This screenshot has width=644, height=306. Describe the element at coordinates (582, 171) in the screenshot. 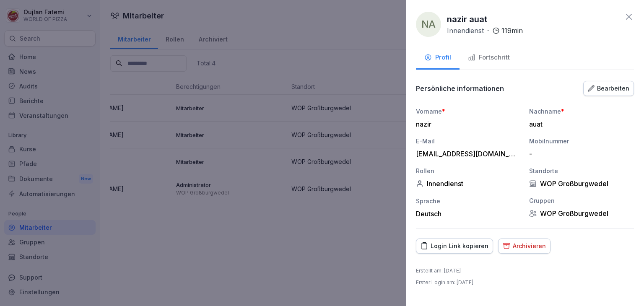

I see `div: Standorte` at that location.